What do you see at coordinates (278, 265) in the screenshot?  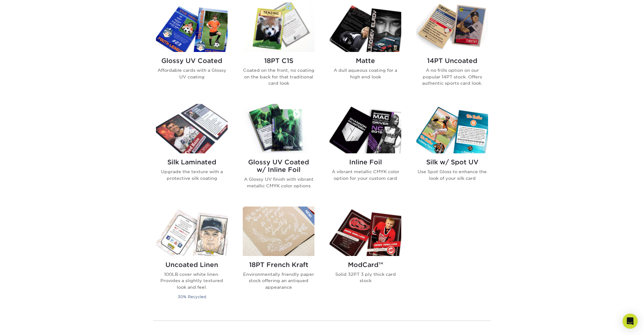 I see `h2: 18PT French Kraft` at bounding box center [278, 265].